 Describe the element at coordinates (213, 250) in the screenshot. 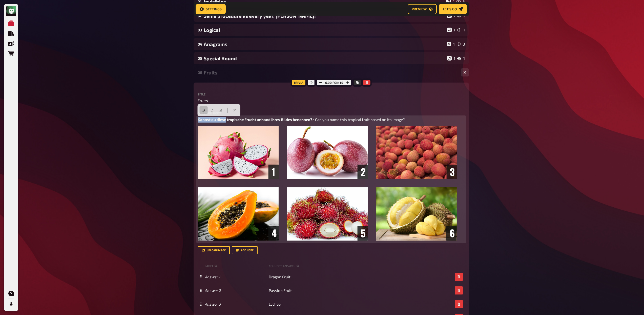

I see `button: upload image` at that location.